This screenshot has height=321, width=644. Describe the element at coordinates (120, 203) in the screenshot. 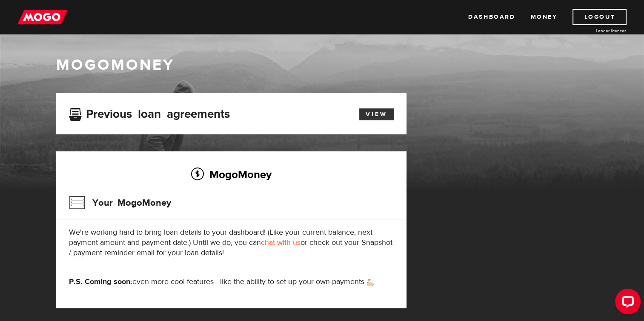

I see `h3: Your MogoMoney` at that location.